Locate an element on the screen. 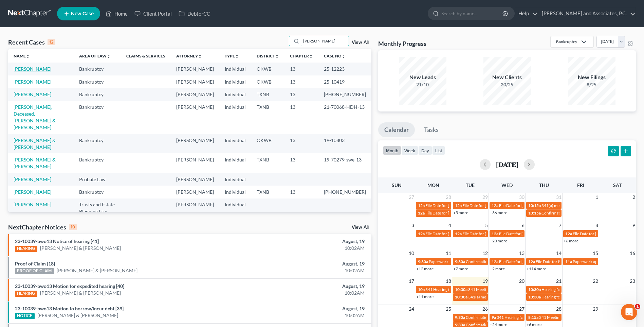  span: 4 is located at coordinates (450, 226).